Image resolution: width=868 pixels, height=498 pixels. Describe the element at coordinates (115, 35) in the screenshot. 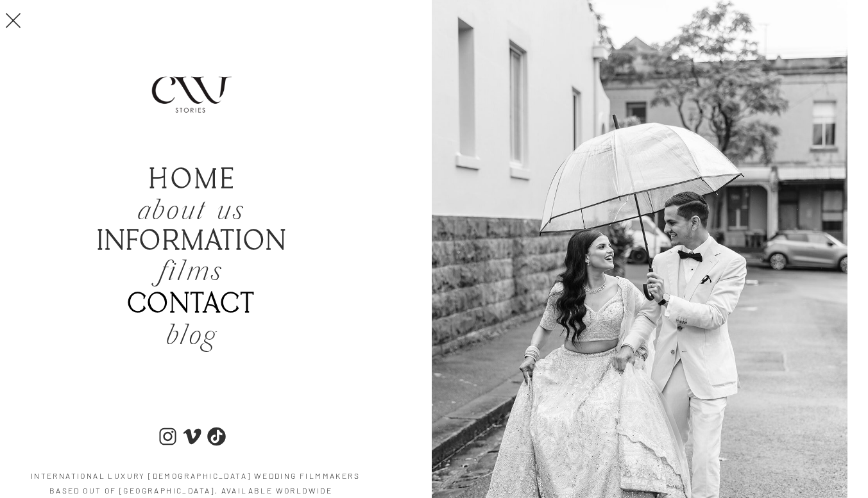

I see `h2: CW` at that location.